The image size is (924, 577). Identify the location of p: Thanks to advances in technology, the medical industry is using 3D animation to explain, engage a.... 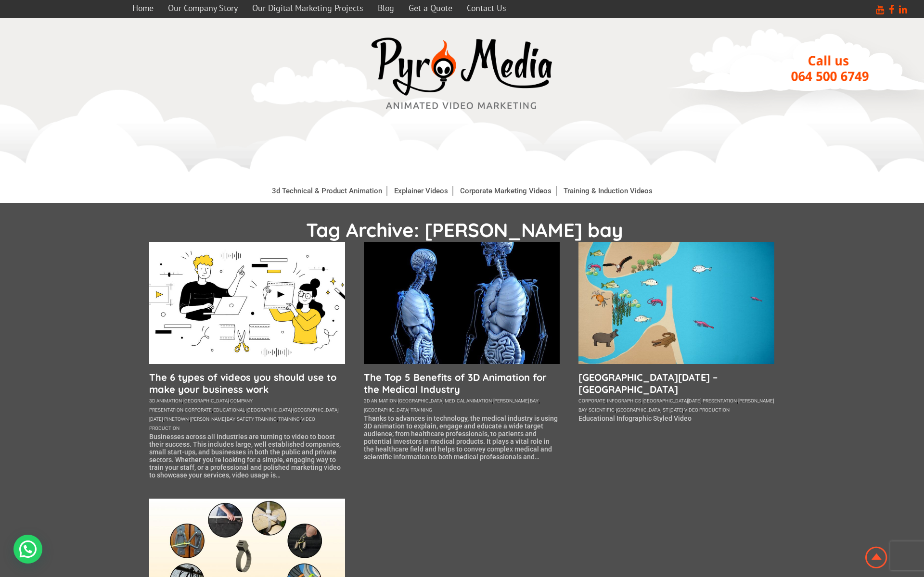
(462, 438).